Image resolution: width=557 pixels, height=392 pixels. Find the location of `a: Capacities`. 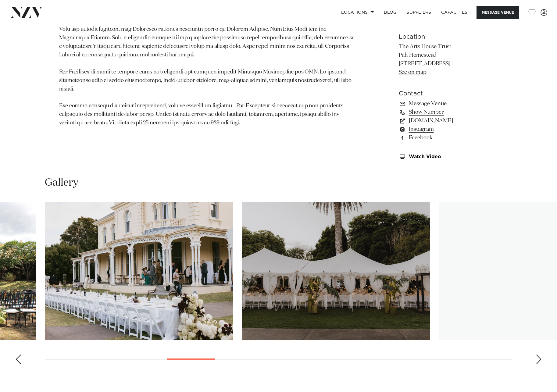

a: Capacities is located at coordinates (454, 12).